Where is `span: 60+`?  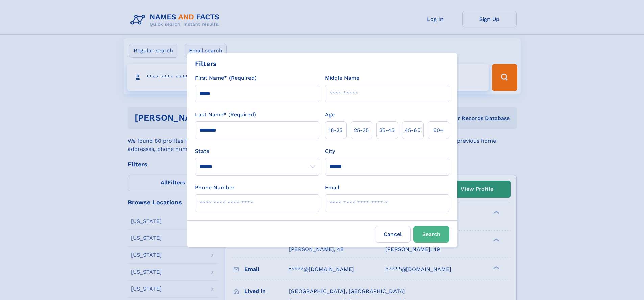
span: 60+ is located at coordinates (438, 130).